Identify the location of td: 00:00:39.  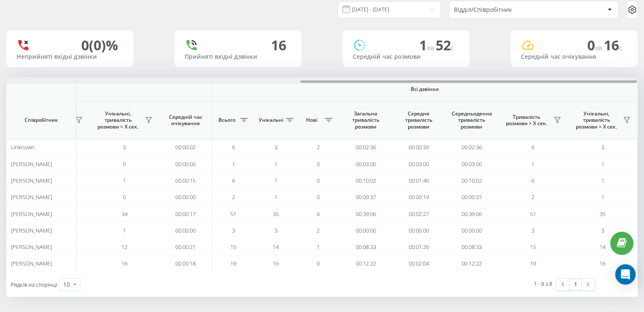
(418, 147).